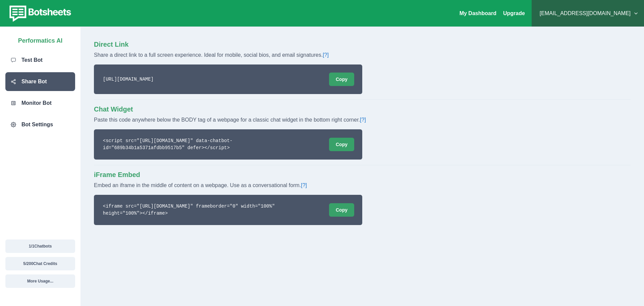 The width and height of the screenshot is (644, 306). What do you see at coordinates (34, 81) in the screenshot?
I see `p: Share Bot` at bounding box center [34, 81].